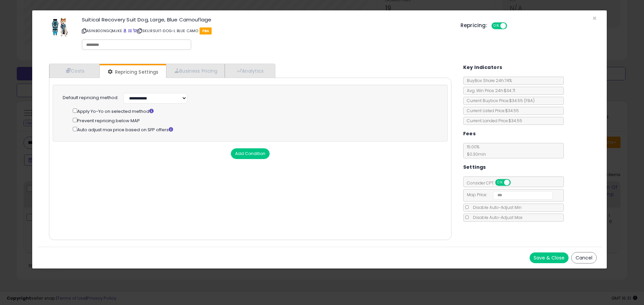  I want to click on button: Cancel, so click(584, 258).